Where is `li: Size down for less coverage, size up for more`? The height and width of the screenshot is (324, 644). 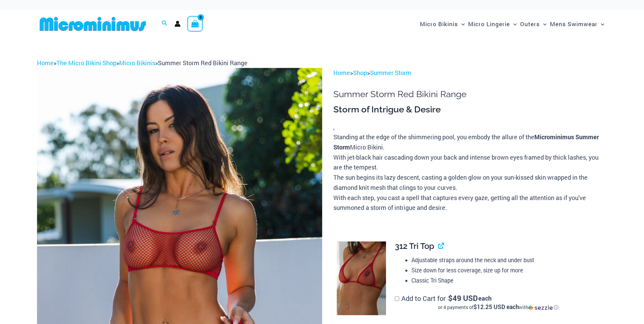 li: Size down for less coverage, size up for more is located at coordinates (507, 270).